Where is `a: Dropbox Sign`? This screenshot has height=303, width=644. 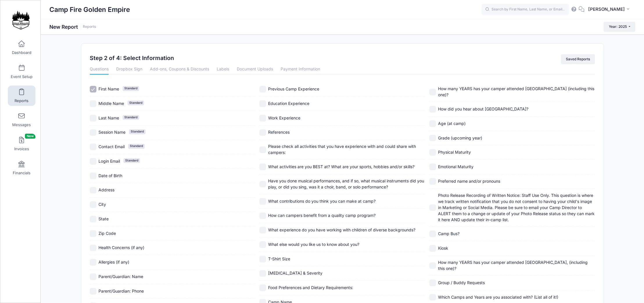
a: Dropbox Sign is located at coordinates (129, 69).